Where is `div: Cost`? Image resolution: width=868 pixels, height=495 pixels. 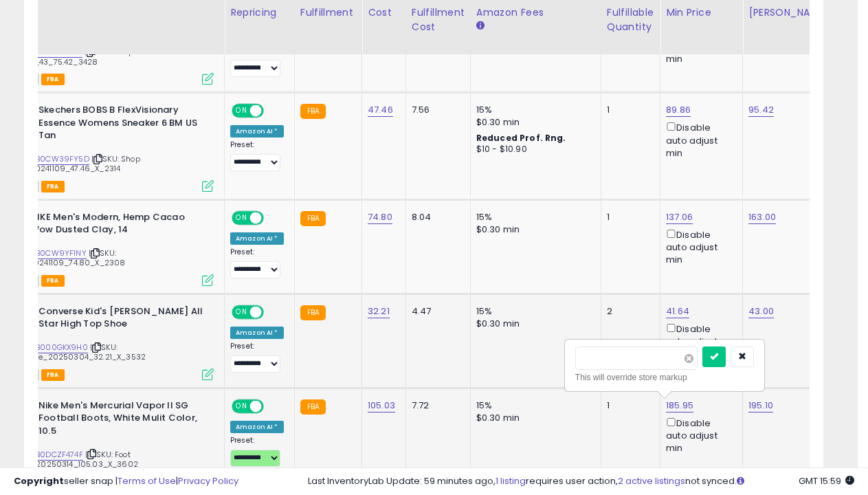
div: Cost is located at coordinates (383, 12).